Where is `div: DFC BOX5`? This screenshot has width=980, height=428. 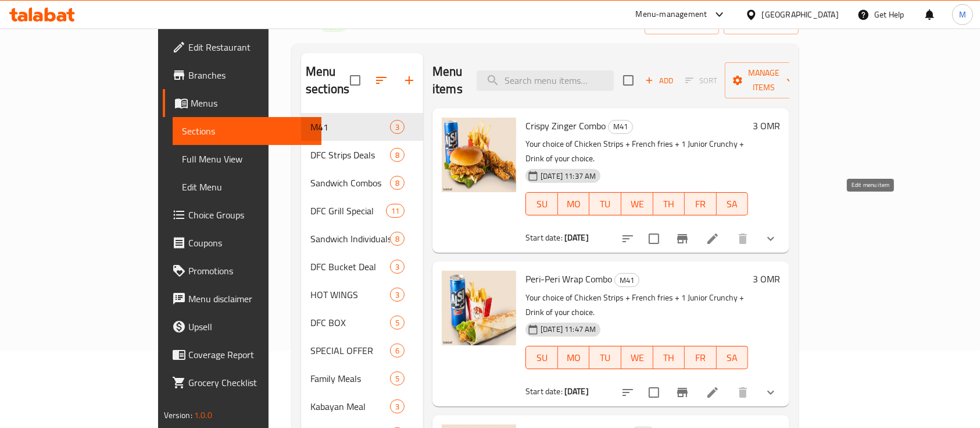 div: DFC BOX5 is located at coordinates (362, 322).